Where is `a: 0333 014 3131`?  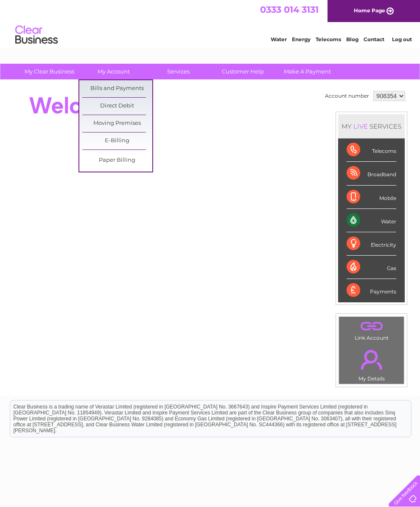 a: 0333 014 3131 is located at coordinates (289, 9).